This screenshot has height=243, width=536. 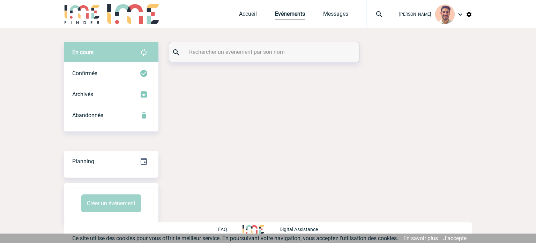 What do you see at coordinates (111, 161) in the screenshot?
I see `a: Planning` at bounding box center [111, 161].